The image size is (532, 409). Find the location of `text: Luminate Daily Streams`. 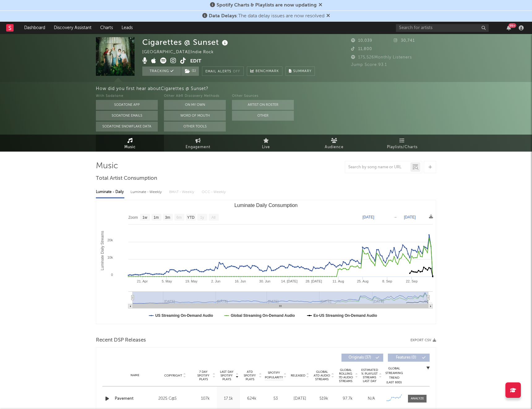

text: Luminate Daily Streams is located at coordinates (103, 250).